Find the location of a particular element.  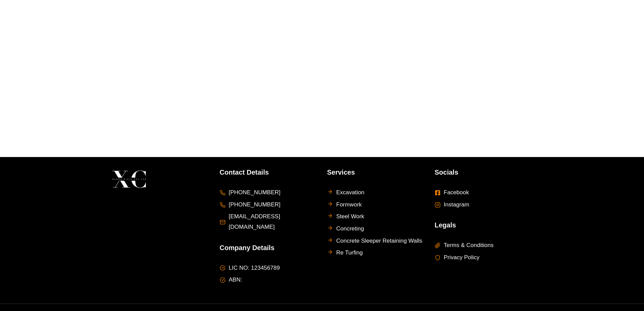

a: Re Turfing is located at coordinates (344, 253).